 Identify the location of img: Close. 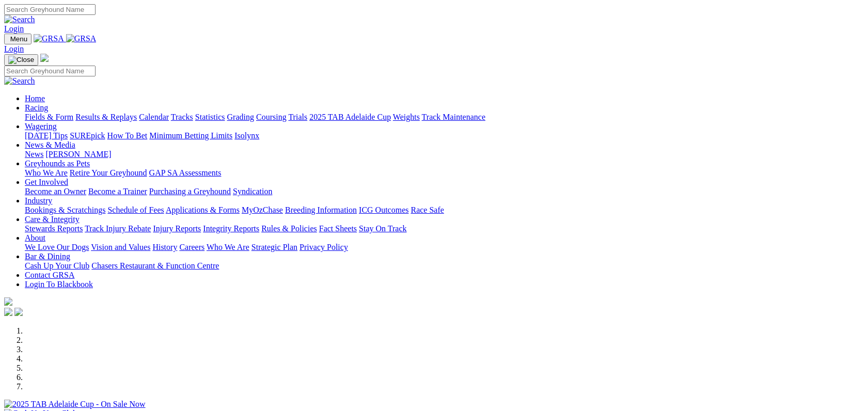
(21, 60).